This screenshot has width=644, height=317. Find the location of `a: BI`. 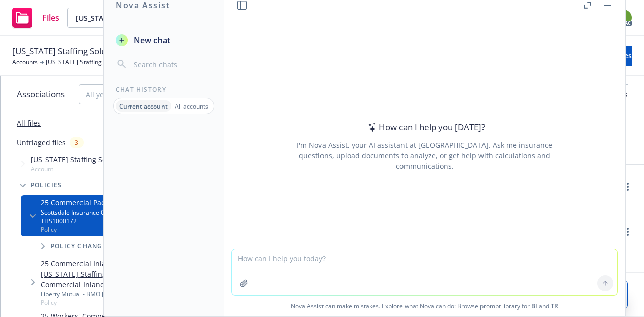

a: BI is located at coordinates (534, 306).